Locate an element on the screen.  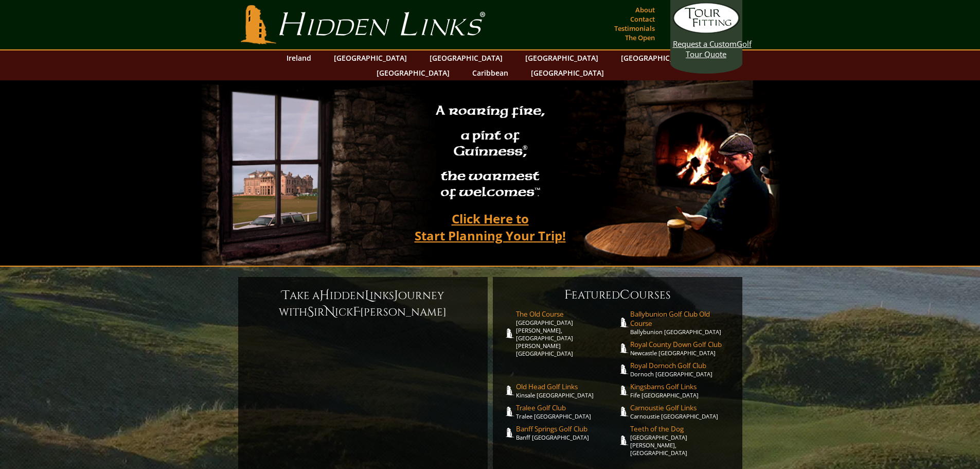
span: Old Head Golf Links is located at coordinates (567, 387).